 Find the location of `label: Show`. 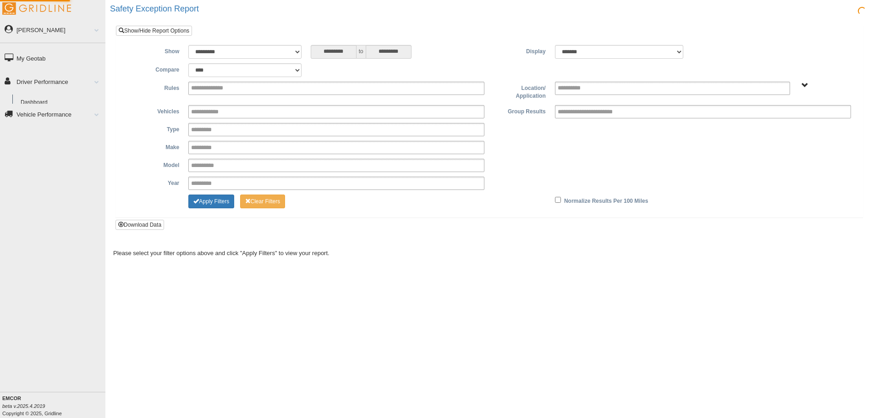

label: Show is located at coordinates (153, 50).